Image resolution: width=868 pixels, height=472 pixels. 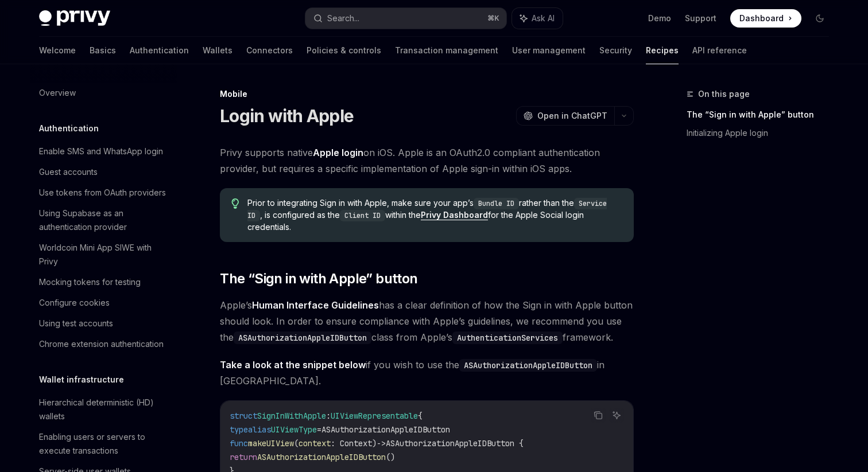 What do you see at coordinates (660, 18) in the screenshot?
I see `a: Demo` at bounding box center [660, 18].